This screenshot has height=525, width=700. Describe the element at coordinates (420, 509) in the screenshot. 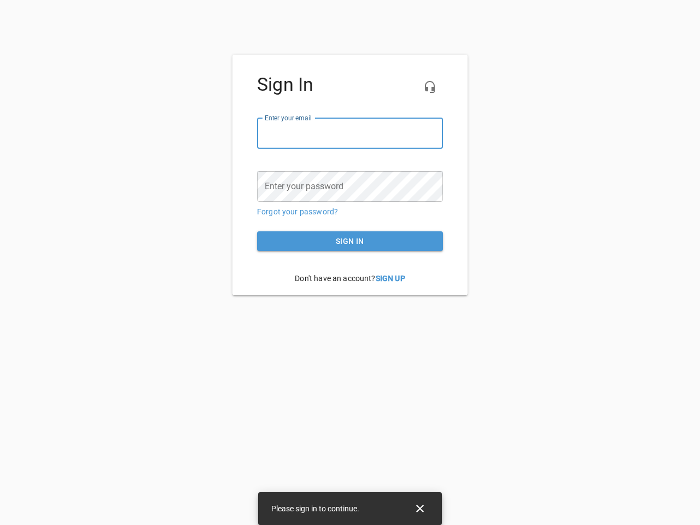

I see `button: Close` at that location.